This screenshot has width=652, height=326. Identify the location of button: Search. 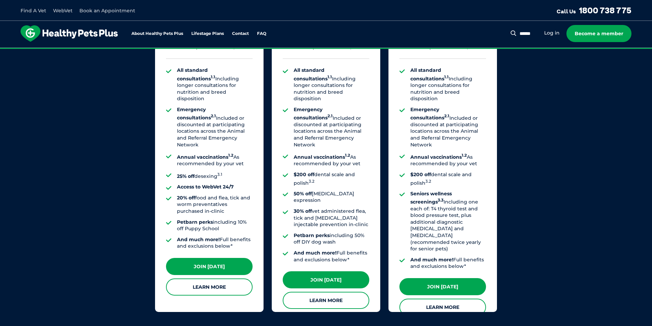
(513, 33).